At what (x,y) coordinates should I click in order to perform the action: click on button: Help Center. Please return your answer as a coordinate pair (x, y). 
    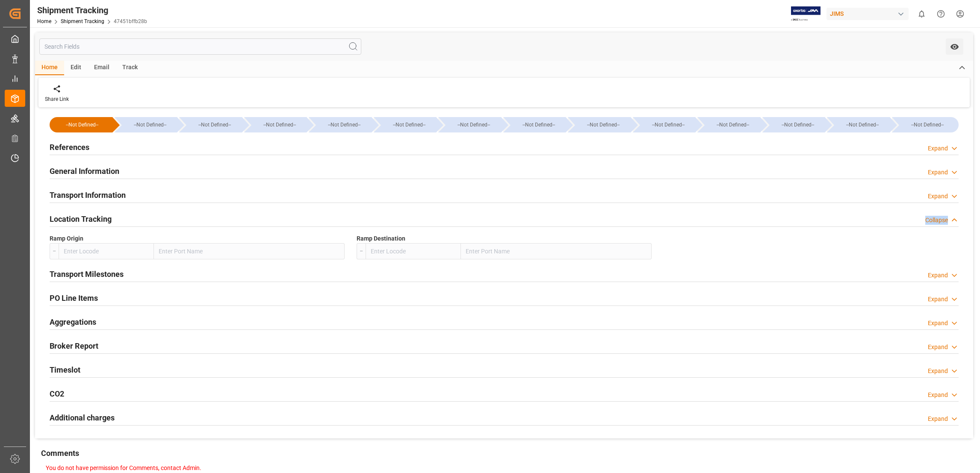
    Looking at the image, I should click on (941, 13).